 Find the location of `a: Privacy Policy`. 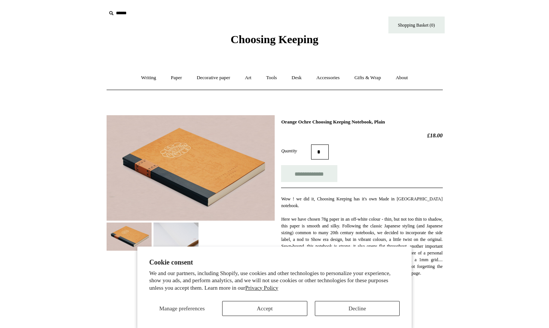

a: Privacy Policy is located at coordinates (262, 288).